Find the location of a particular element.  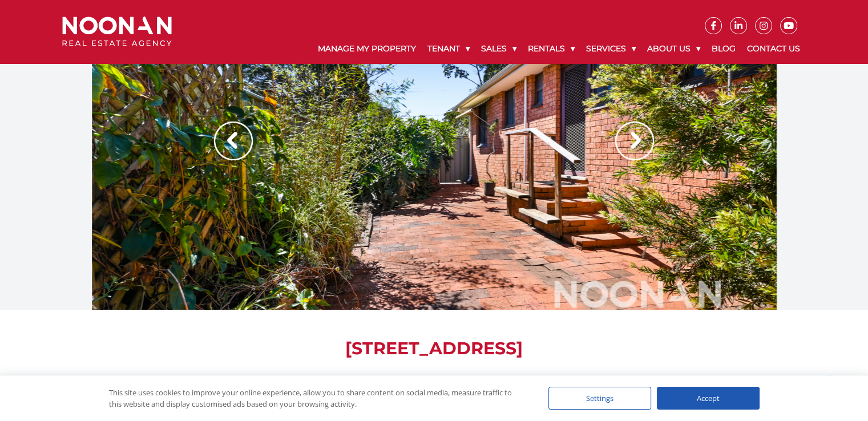

a: About Us is located at coordinates (674, 48).